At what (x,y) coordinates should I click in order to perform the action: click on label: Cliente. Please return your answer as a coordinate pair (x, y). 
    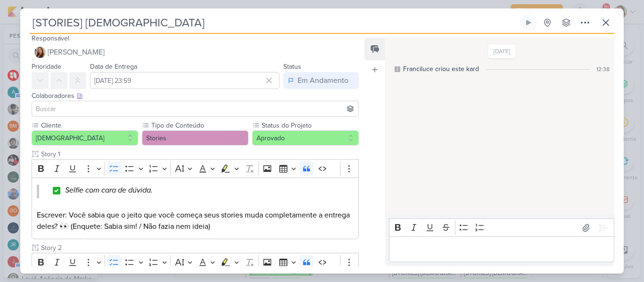
    Looking at the image, I should click on (89, 125).